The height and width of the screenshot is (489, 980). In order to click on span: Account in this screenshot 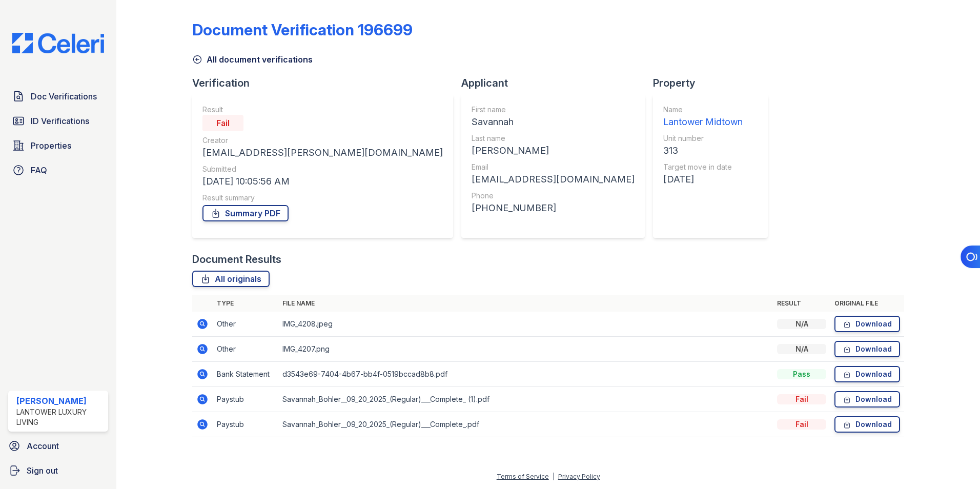, I will do `click(43, 446)`.